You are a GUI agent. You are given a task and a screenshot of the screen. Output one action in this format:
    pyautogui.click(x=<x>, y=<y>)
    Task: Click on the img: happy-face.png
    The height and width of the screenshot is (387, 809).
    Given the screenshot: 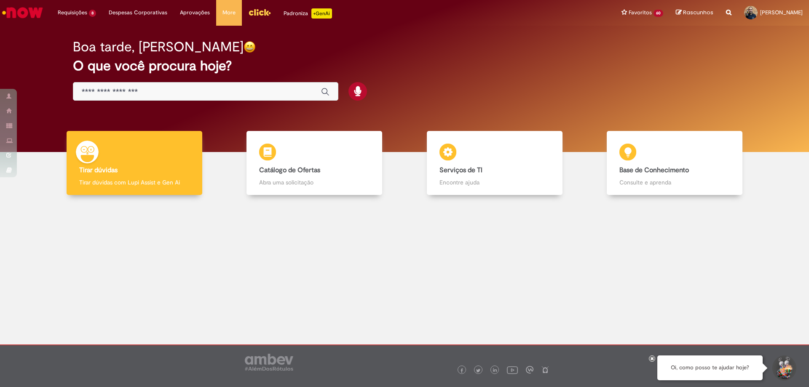 What is the action you would take?
    pyautogui.click(x=249, y=47)
    